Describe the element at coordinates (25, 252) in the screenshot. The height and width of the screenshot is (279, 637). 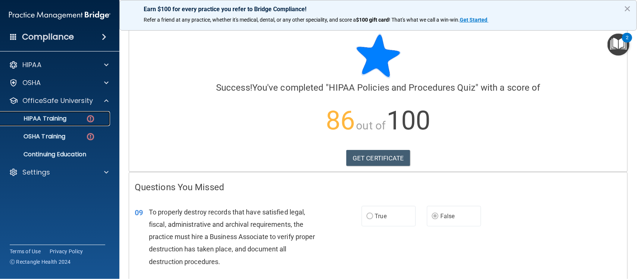
I see `a: Terms of Use` at that location.